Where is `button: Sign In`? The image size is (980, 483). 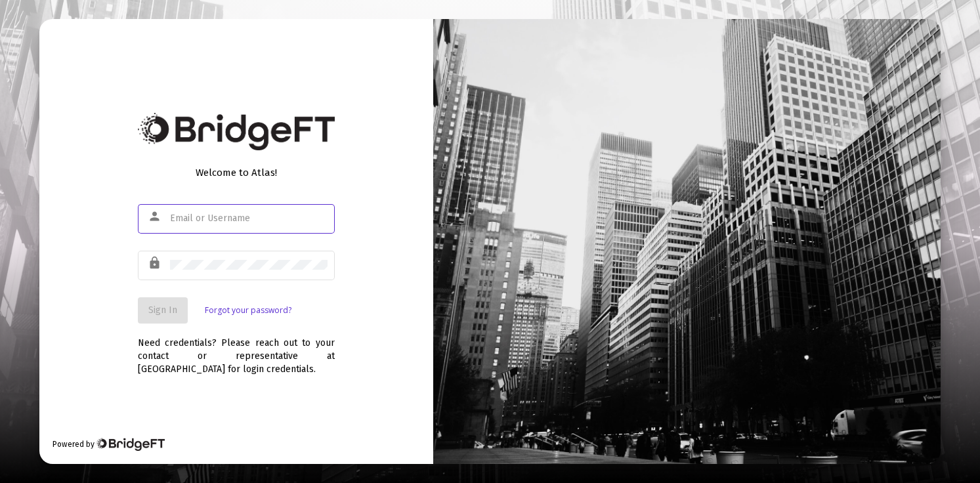
button: Sign In is located at coordinates (162, 311).